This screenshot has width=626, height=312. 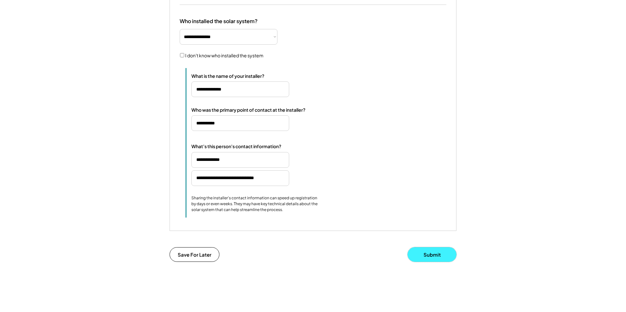 What do you see at coordinates (236, 146) in the screenshot?
I see `div: What's this person's contact information?` at bounding box center [236, 146].